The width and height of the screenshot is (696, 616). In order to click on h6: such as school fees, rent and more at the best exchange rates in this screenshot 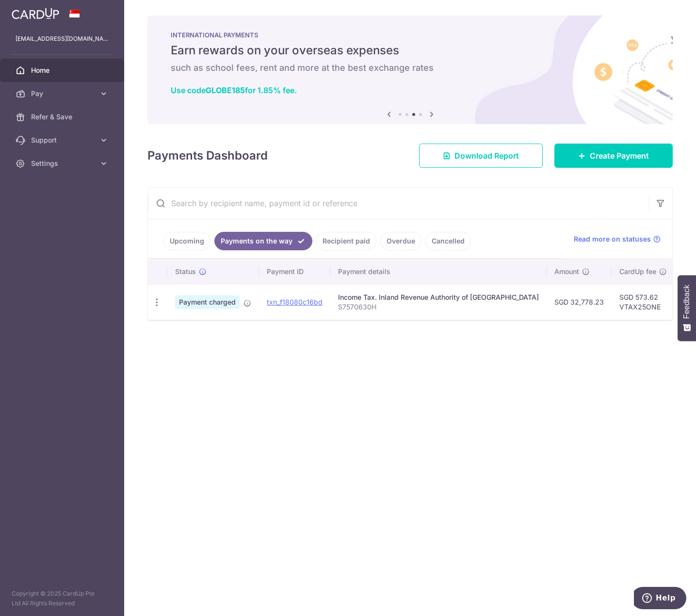, I will do `click(410, 68)`.